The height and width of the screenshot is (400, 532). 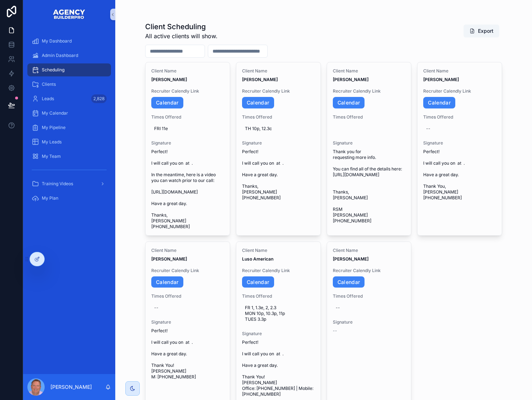 I want to click on button: Export, so click(x=481, y=31).